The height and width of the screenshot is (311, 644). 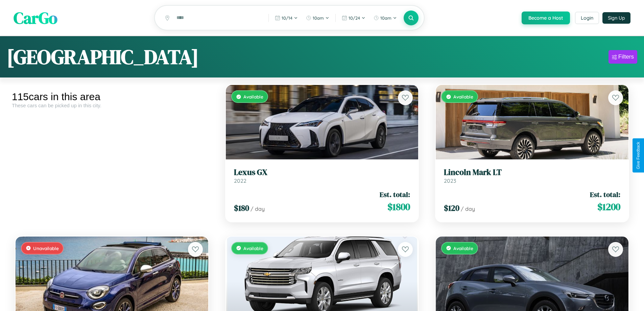 I want to click on span: Unavailable, so click(x=46, y=248).